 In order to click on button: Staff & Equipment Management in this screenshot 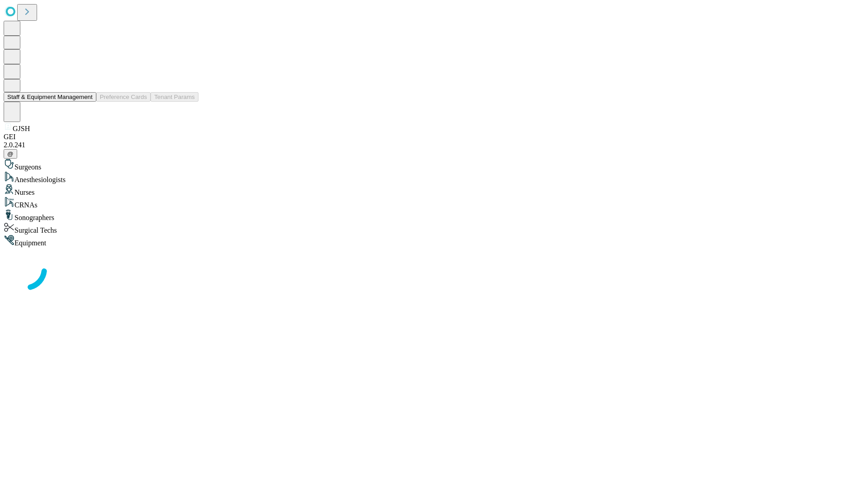, I will do `click(50, 97)`.